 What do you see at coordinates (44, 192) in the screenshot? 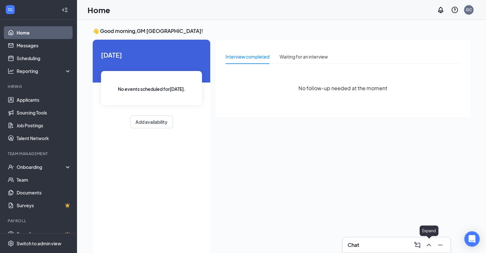
I see `a: Documents` at bounding box center [44, 192].